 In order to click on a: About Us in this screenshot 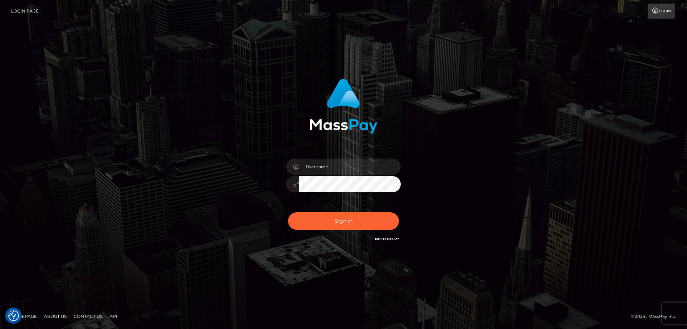, I will do `click(55, 316)`.